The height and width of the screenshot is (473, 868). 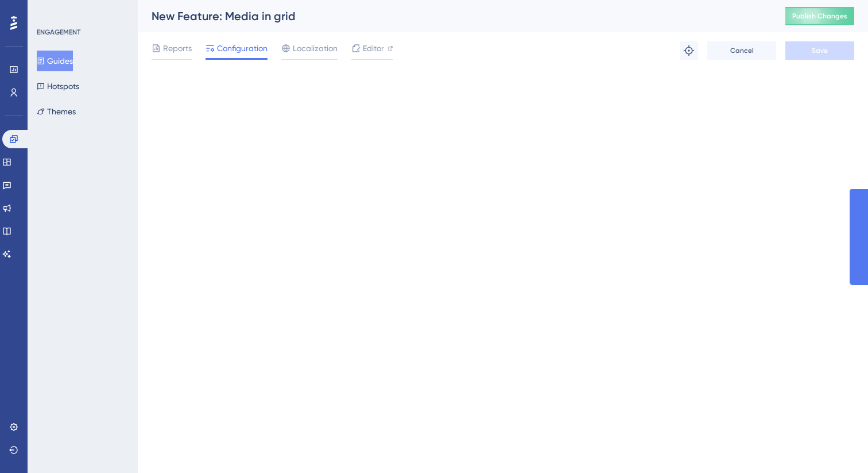 I want to click on span: Reports, so click(x=178, y=48).